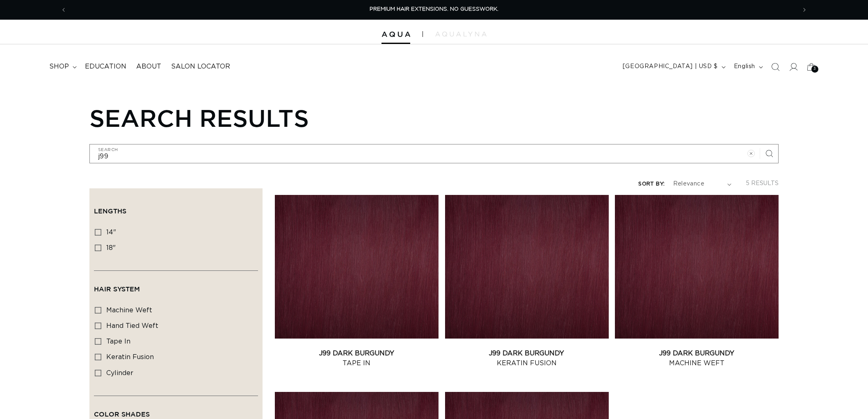  Describe the element at coordinates (697, 358) in the screenshot. I see `a: J99 Dark Burgundy Machine Weft` at that location.